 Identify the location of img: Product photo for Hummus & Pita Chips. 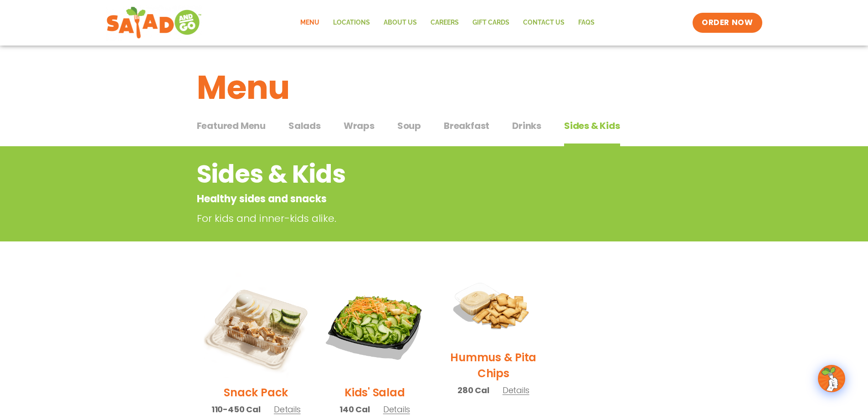
(494, 307).